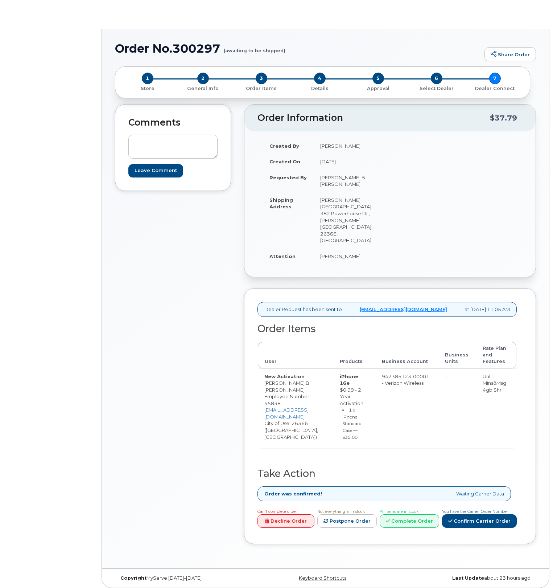 The width and height of the screenshot is (553, 588). I want to click on span: 4, so click(320, 78).